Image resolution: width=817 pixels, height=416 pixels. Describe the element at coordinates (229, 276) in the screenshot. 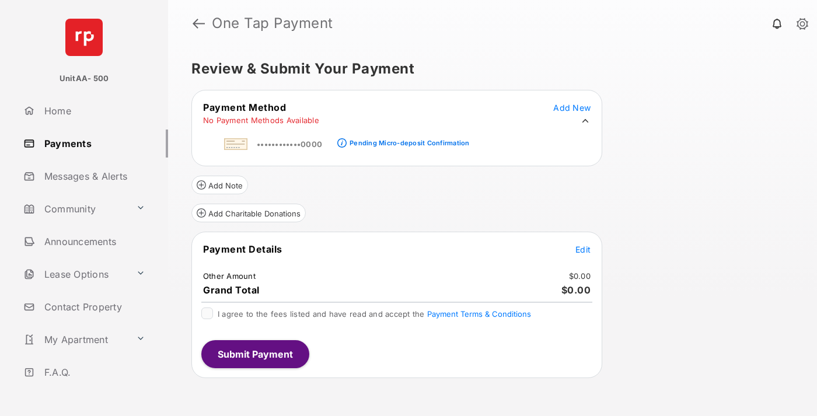

I see `td: Other Amount` at that location.